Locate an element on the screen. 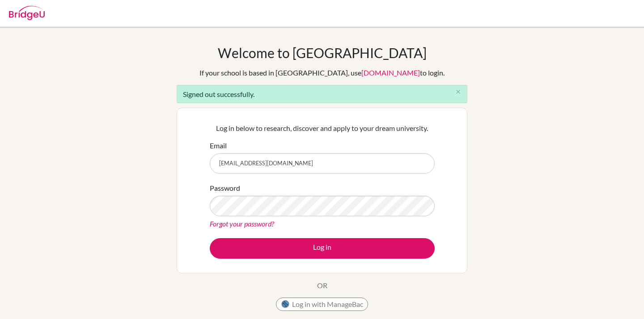 Image resolution: width=644 pixels, height=319 pixels. img: Bridge-U is located at coordinates (27, 13).